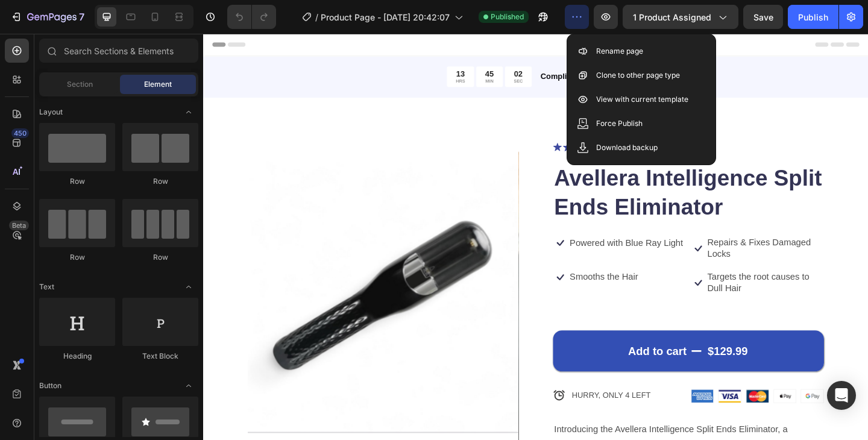 The height and width of the screenshot is (440, 868). What do you see at coordinates (611, 234) in the screenshot?
I see `p: Repairs & Fixes Damaged Locks` at bounding box center [611, 234].